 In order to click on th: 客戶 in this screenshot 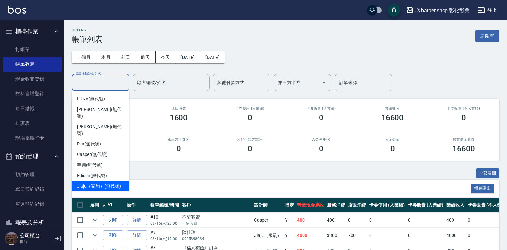, I will do `click(217, 205)`.